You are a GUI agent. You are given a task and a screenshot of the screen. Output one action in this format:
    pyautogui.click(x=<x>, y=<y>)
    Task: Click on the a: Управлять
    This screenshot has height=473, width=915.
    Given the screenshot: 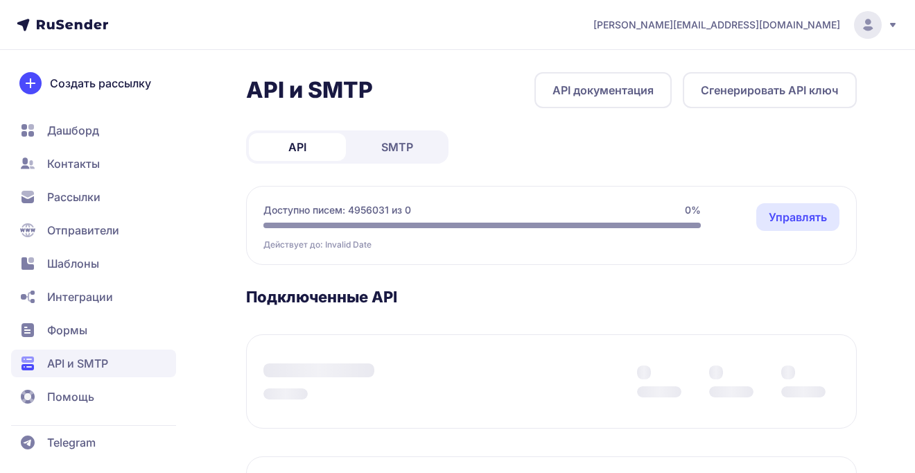 What is the action you would take?
    pyautogui.click(x=798, y=217)
    